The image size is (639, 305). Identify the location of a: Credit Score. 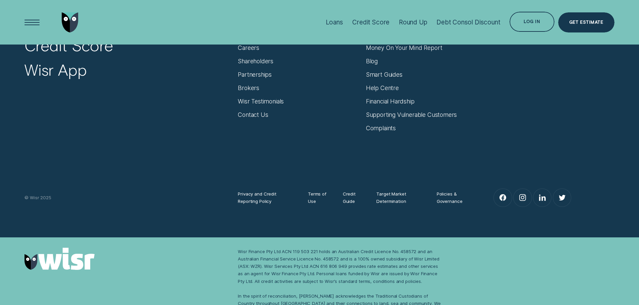
(69, 46).